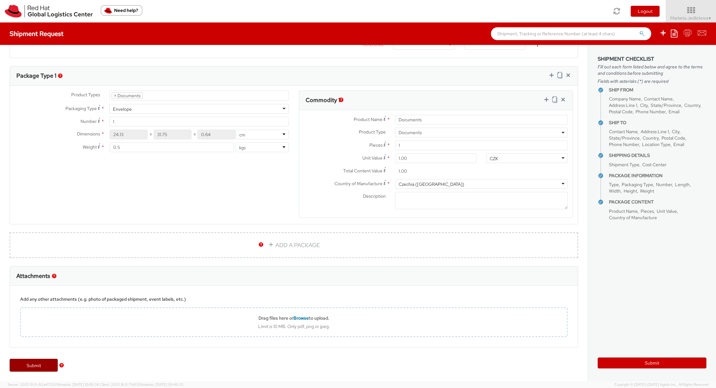 Image resolution: width=716 pixels, height=388 pixels. Describe the element at coordinates (127, 96) in the screenshot. I see `li: Documents` at that location.